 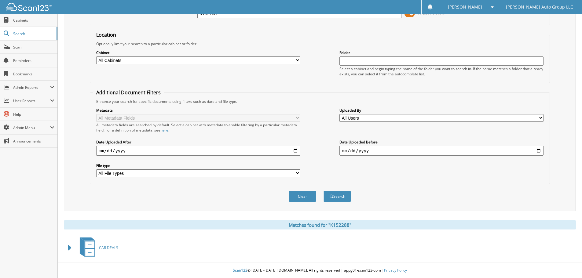 I want to click on span: Announcements, so click(x=34, y=141).